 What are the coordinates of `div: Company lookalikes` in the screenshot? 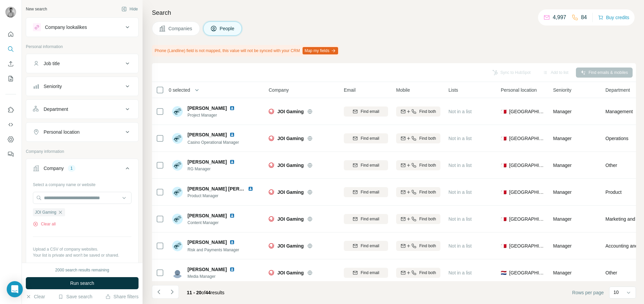 It's located at (66, 27).